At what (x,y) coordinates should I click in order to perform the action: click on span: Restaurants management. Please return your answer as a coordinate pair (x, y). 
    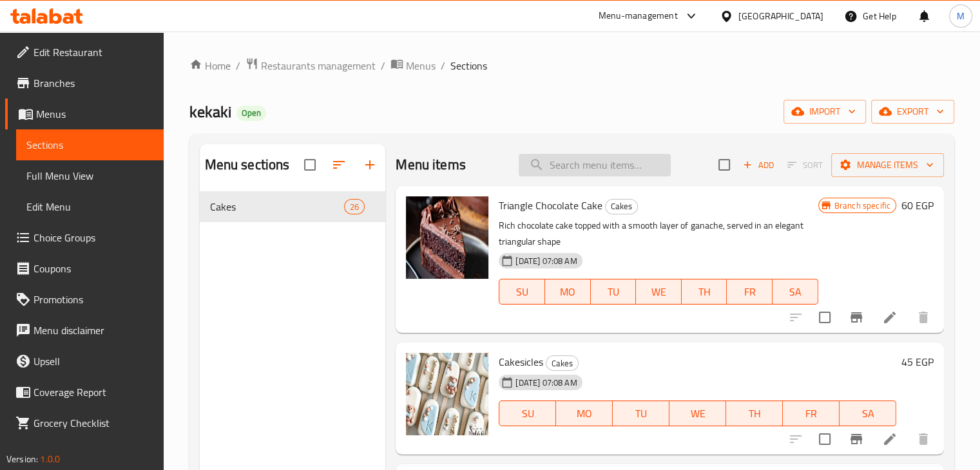
    Looking at the image, I should click on (318, 66).